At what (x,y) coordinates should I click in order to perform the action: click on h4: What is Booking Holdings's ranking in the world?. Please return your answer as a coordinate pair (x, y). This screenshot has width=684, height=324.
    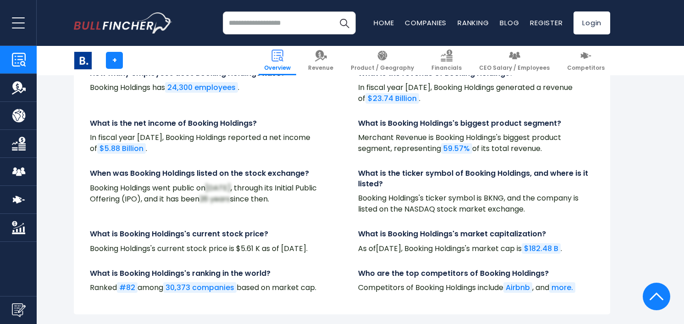
    Looking at the image, I should click on (208, 273).